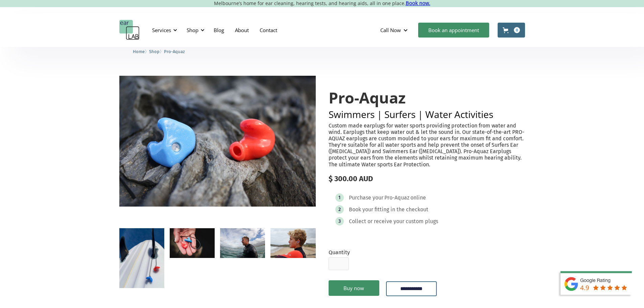 Image resolution: width=644 pixels, height=308 pixels. What do you see at coordinates (418, 198) in the screenshot?
I see `div: online` at bounding box center [418, 198].